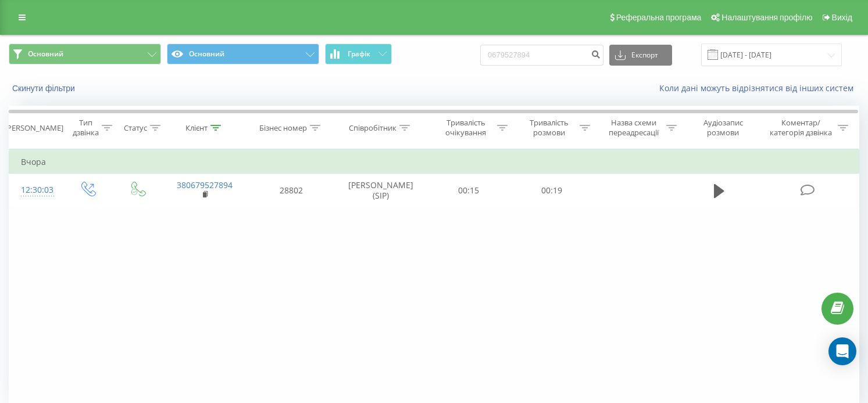 Image resolution: width=868 pixels, height=403 pixels. What do you see at coordinates (641, 55) in the screenshot?
I see `button: Експорт` at bounding box center [641, 55].